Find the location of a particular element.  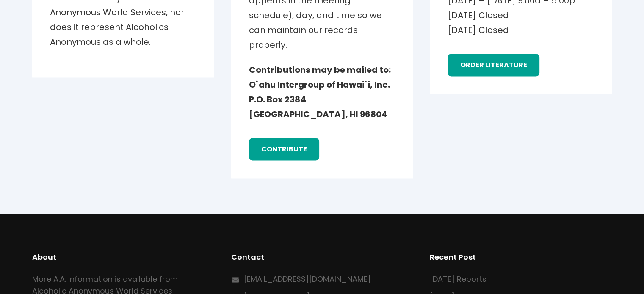

h2: About is located at coordinates (123, 257).